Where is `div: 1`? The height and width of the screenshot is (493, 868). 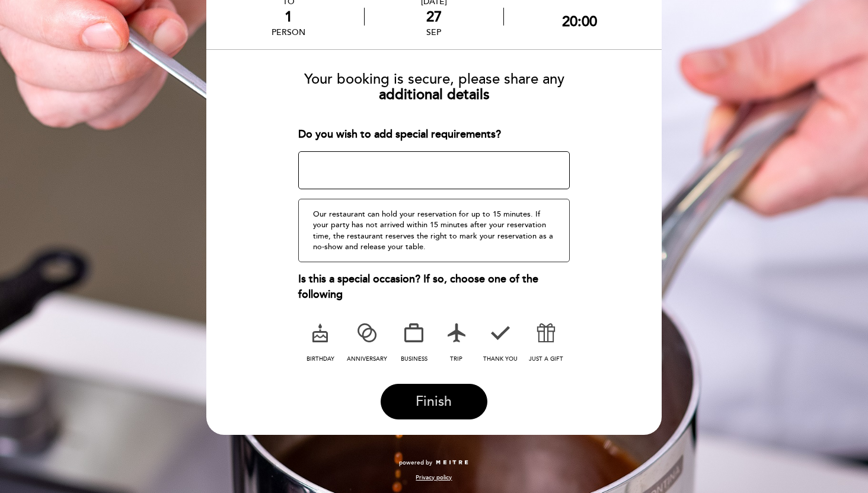 div: 1 is located at coordinates (288, 17).